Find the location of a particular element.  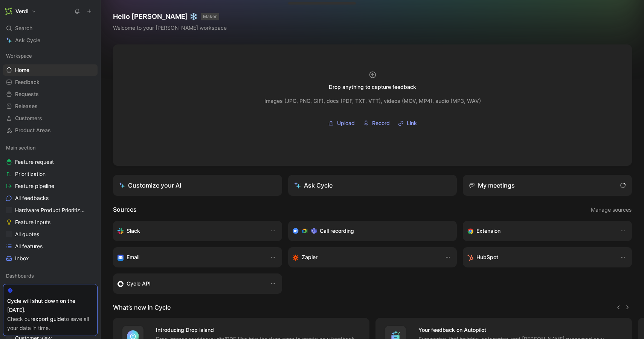

span: All features is located at coordinates (28, 246).